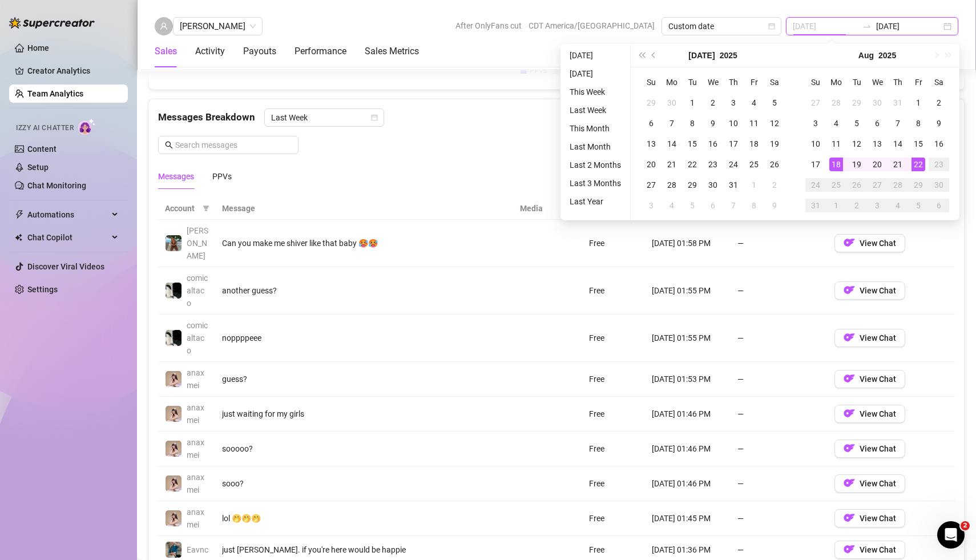 The width and height of the screenshot is (976, 560). Describe the element at coordinates (816, 123) in the screenshot. I see `div: 3` at that location.